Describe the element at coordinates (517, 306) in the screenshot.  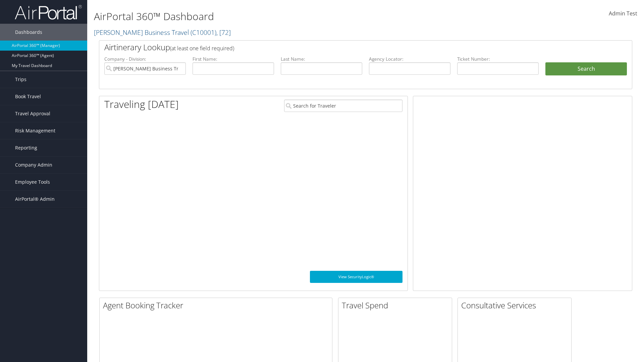
I see `h2: Consultative Services` at that location.